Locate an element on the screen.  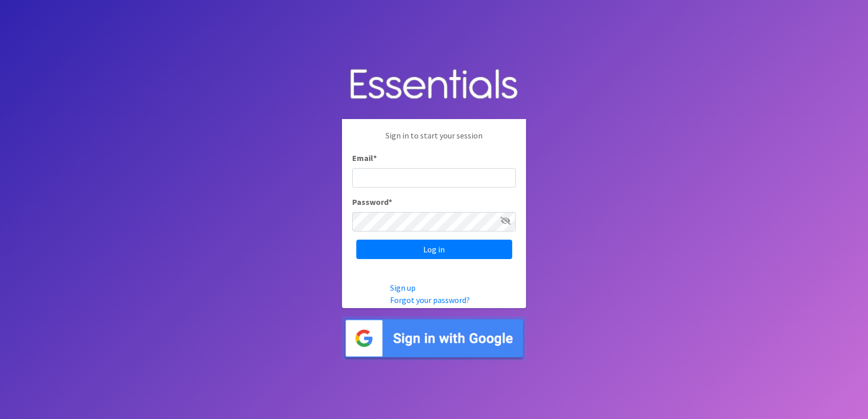
img: Human Essentials is located at coordinates (434, 85).